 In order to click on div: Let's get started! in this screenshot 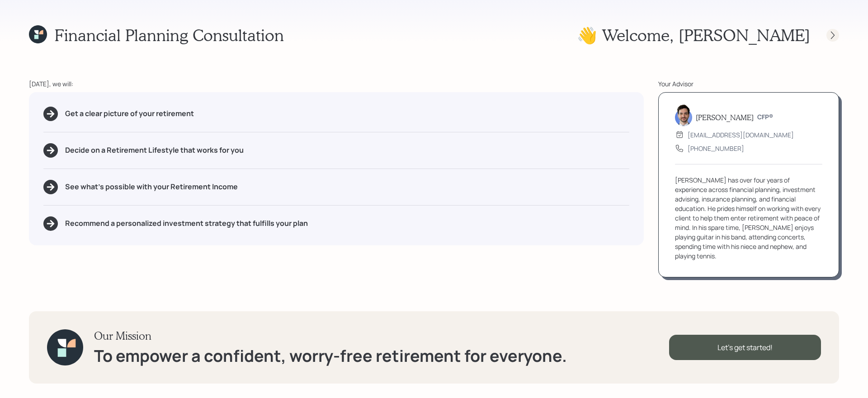, I will do `click(745, 348)`.